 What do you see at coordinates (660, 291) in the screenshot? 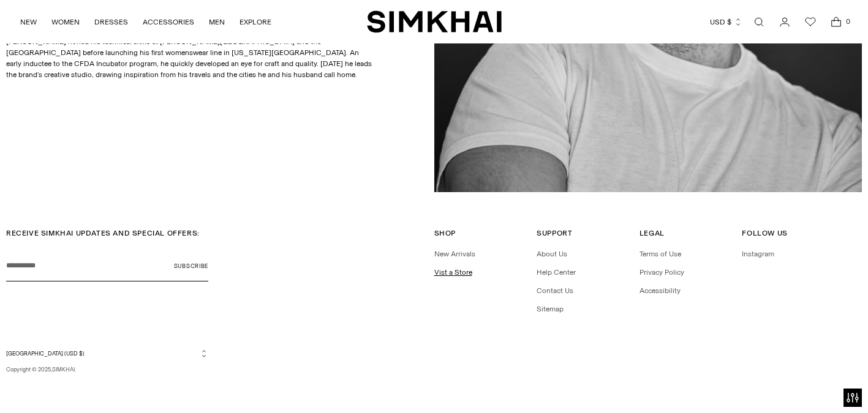
I see `a: Accessibility` at bounding box center [660, 291].